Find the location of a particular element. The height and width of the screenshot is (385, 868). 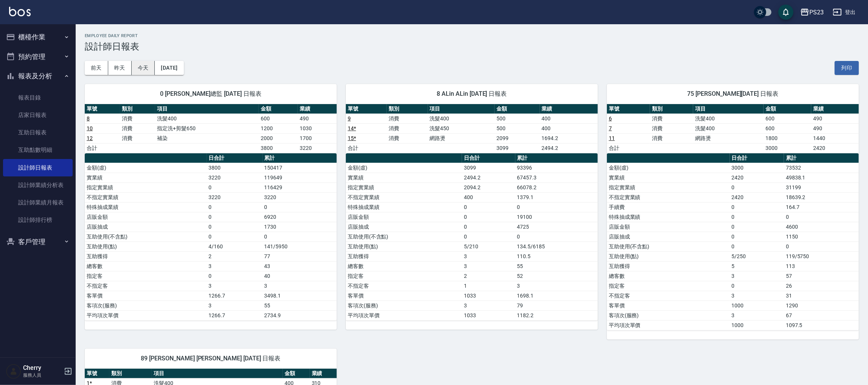

td: 19100 is located at coordinates (557, 217).